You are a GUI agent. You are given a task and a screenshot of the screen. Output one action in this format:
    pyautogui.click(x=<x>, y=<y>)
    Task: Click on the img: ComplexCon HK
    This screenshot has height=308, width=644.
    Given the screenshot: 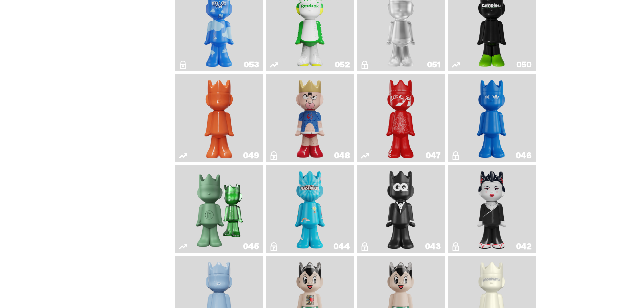 What is the action you would take?
    pyautogui.click(x=492, y=118)
    